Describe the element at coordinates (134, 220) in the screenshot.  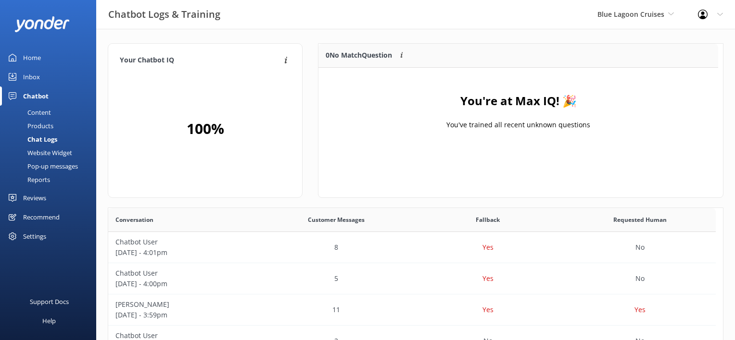
I see `span: Conversation` at that location.